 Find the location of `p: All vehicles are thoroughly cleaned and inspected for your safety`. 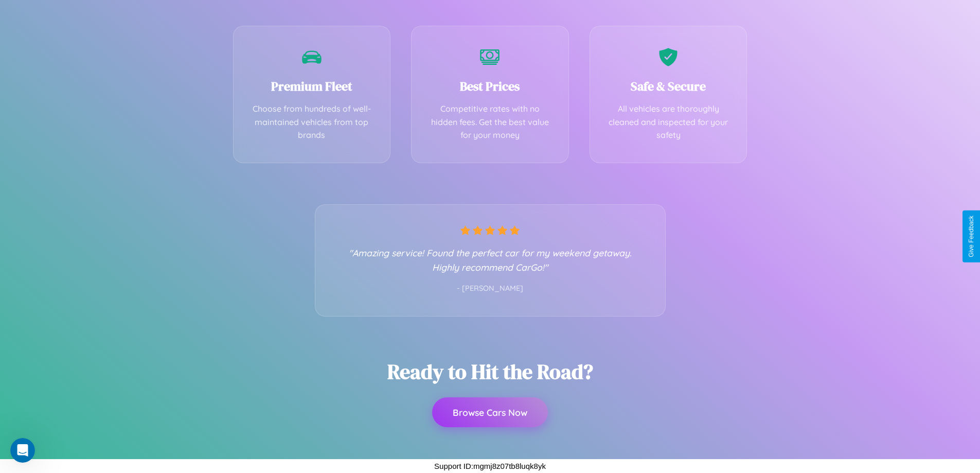

p: All vehicles are thoroughly cleaned and inspected for your safety is located at coordinates (669, 122).